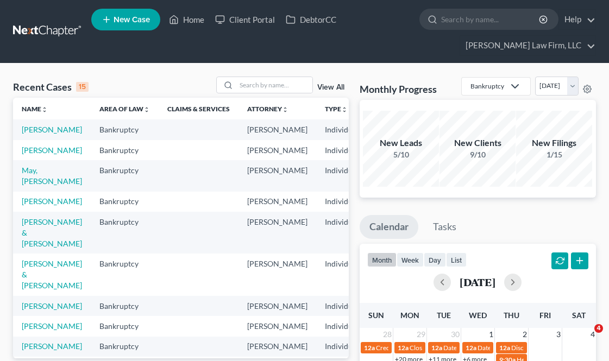 Image resolution: width=609 pixels, height=361 pixels. I want to click on span: 3, so click(558, 335).